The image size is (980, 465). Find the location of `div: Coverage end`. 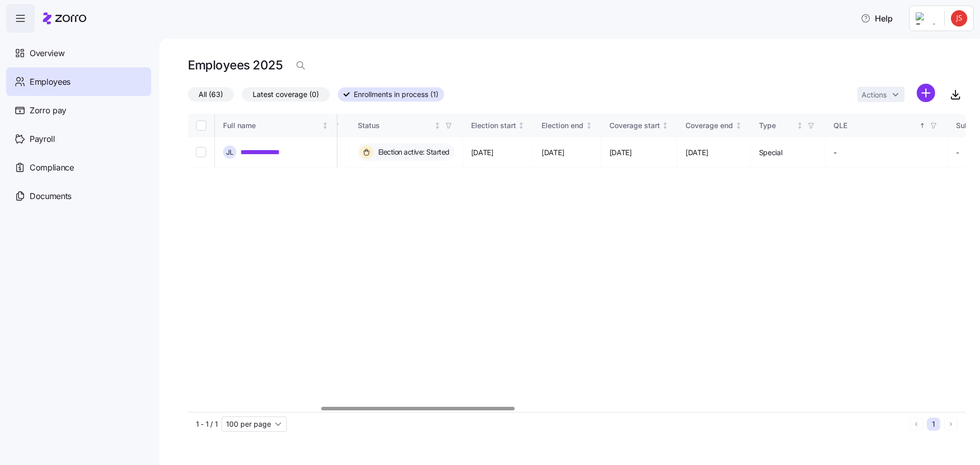

div: Coverage end is located at coordinates (709, 125).